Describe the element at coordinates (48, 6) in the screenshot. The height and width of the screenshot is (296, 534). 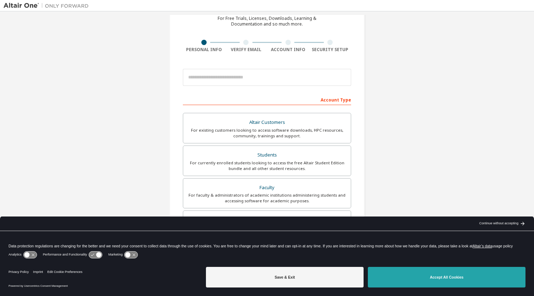
I see `img: Altair One` at that location.